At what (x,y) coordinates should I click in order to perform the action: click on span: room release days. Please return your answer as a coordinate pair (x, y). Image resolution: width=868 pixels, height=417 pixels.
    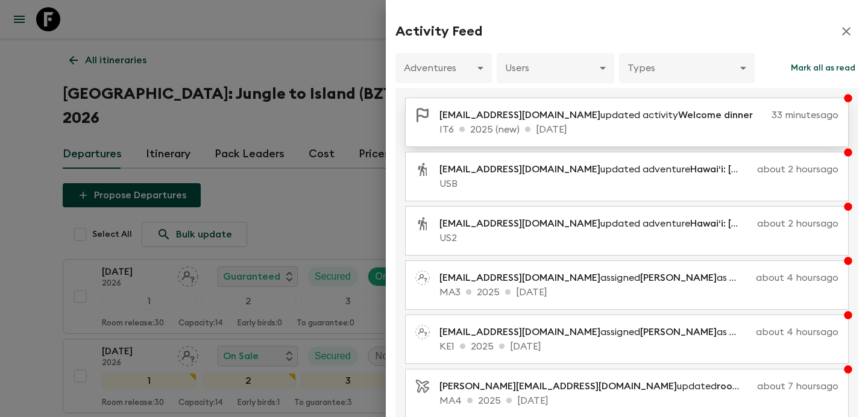
    Looking at the image, I should click on (759, 386).